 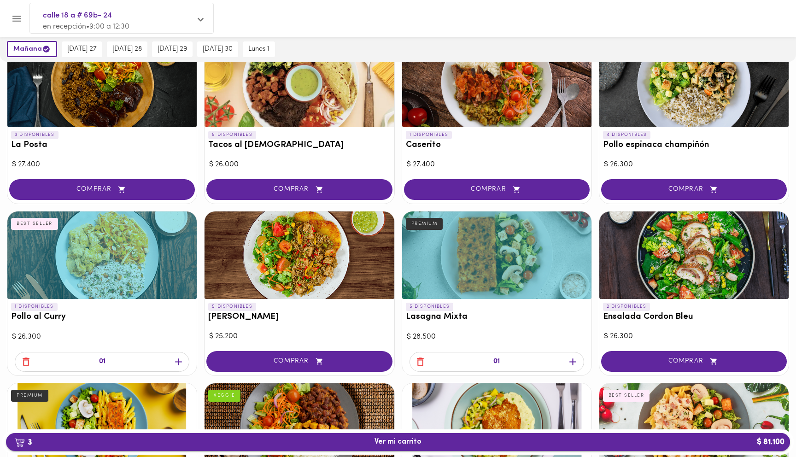 What do you see at coordinates (32, 49) in the screenshot?
I see `button: mañana` at bounding box center [32, 49].